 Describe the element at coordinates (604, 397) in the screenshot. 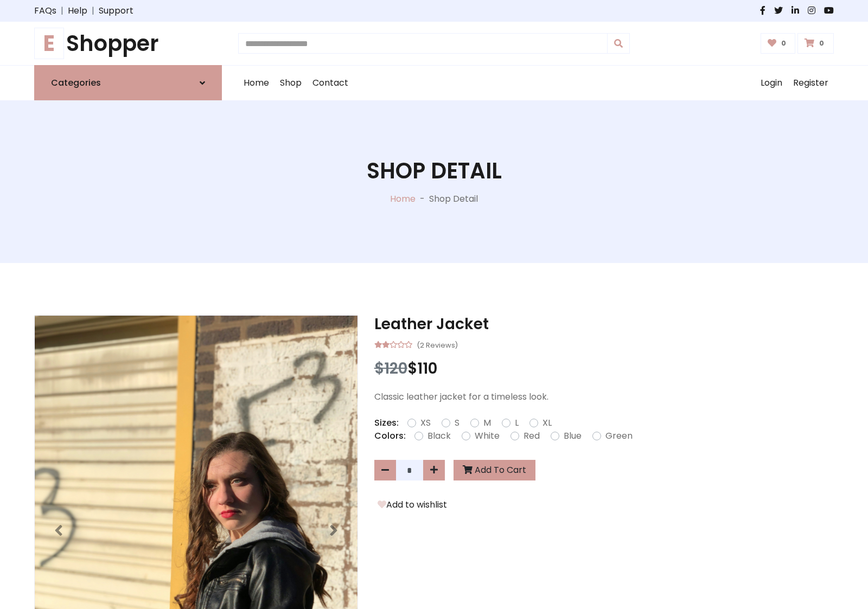

I see `p: Classic leather jacket for a timeless look.` at that location.